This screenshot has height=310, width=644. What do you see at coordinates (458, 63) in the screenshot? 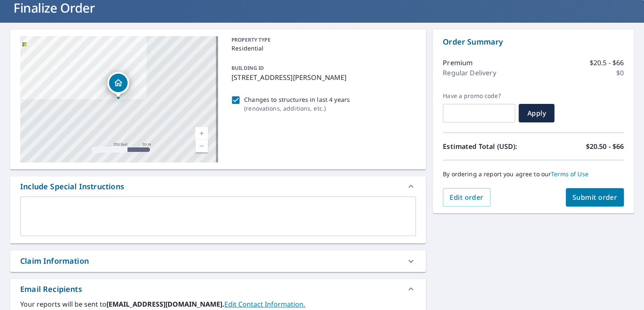
I see `p: Premium` at bounding box center [458, 63].